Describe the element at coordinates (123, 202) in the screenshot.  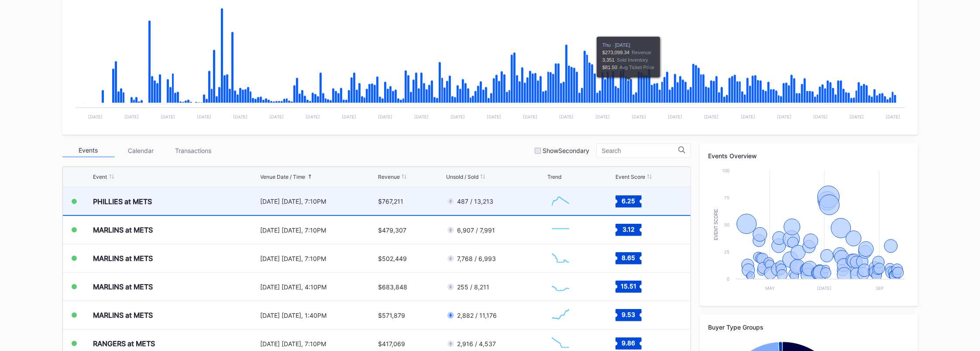
I see `div: PHILLIES at METS` at that location.